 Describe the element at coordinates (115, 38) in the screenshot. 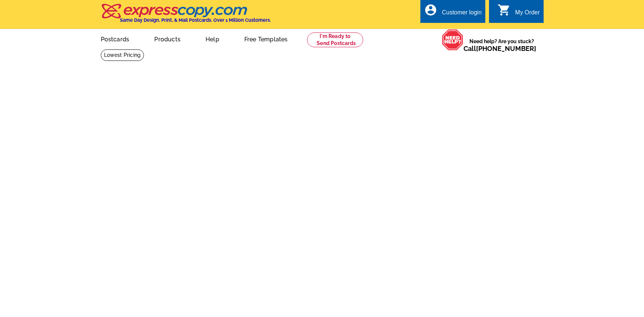

I see `a: Postcards` at that location.